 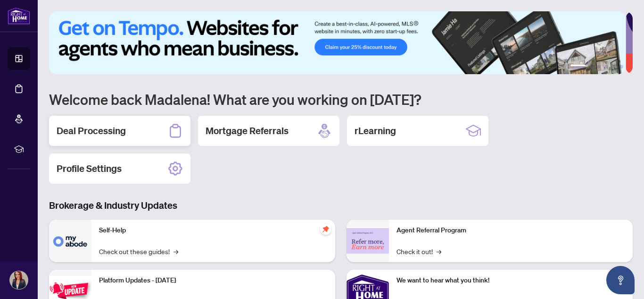 I want to click on img: Self-Help, so click(x=70, y=241).